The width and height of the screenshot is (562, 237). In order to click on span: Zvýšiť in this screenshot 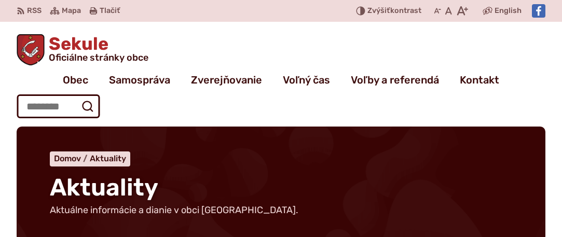, I will do `click(379, 10)`.